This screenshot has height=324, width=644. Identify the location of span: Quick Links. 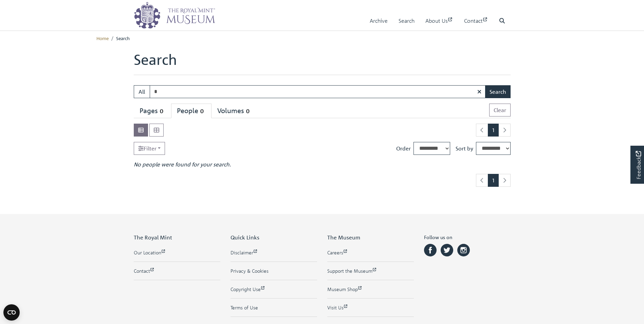
(245, 238).